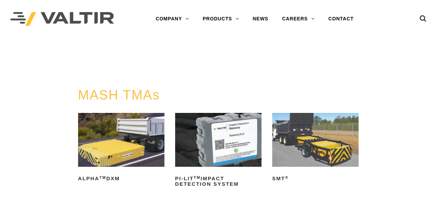 The image size is (437, 202). What do you see at coordinates (121, 148) in the screenshot?
I see `a: ALPHATMDXM` at bounding box center [121, 148].